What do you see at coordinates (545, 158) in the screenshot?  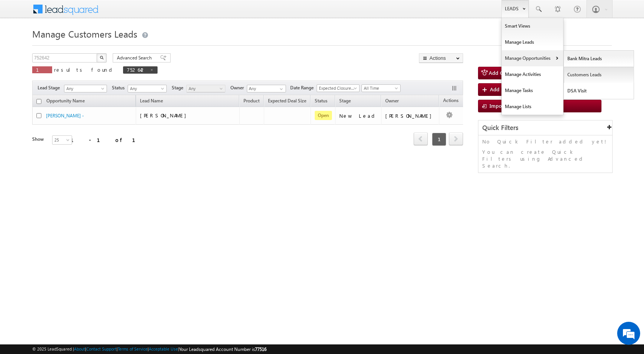 I see `p: You can create Quick Filters using Advanced Search.` at bounding box center [545, 158].